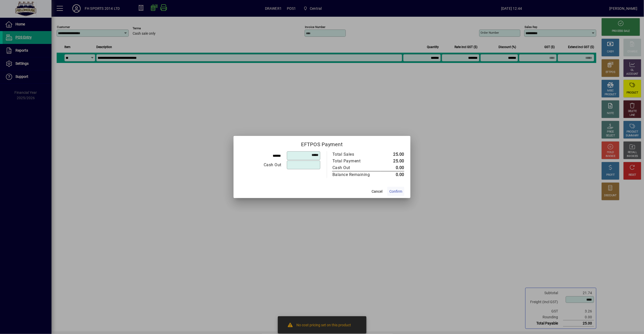 The image size is (644, 334). I want to click on div: Balance Remaining, so click(354, 175).